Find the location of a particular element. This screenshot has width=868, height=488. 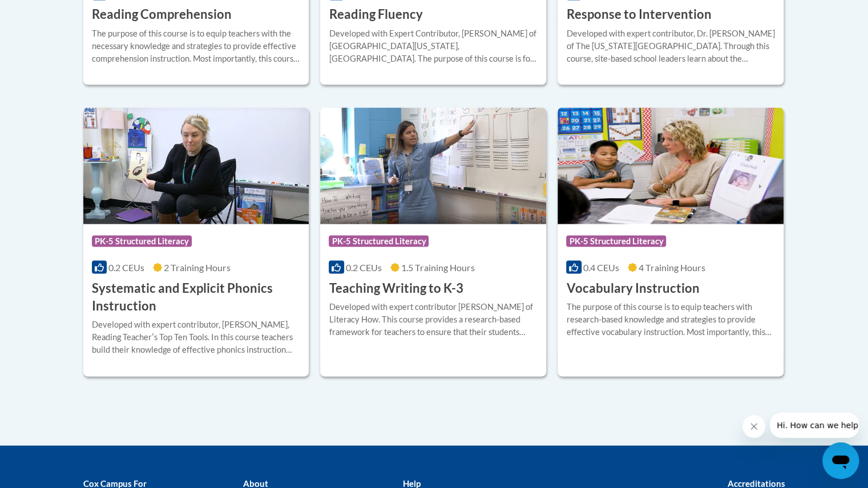

h3: Reading Comprehension is located at coordinates (161, 14).